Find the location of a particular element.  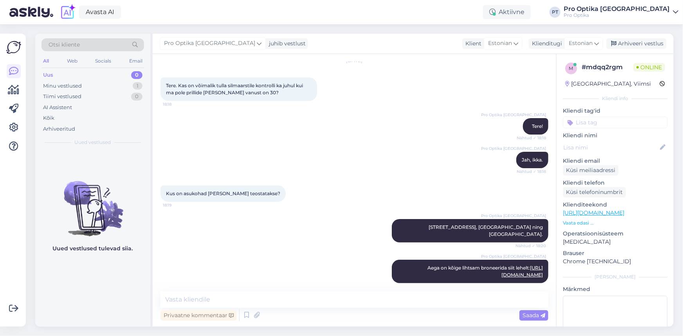

div: Minu vestlused is located at coordinates (62, 86).